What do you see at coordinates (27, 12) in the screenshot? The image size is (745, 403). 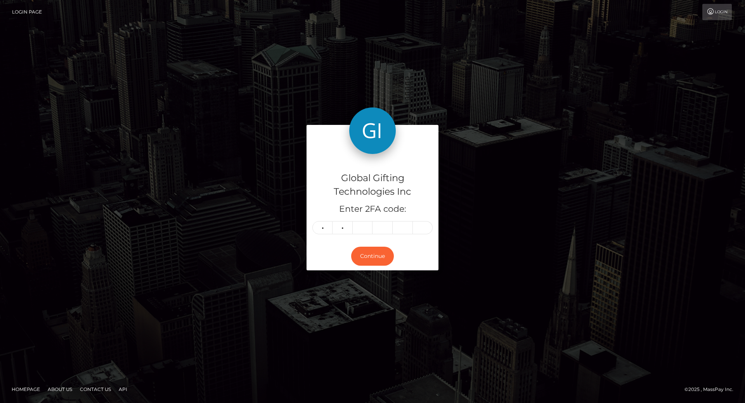 I see `a: Login Page` at bounding box center [27, 12].